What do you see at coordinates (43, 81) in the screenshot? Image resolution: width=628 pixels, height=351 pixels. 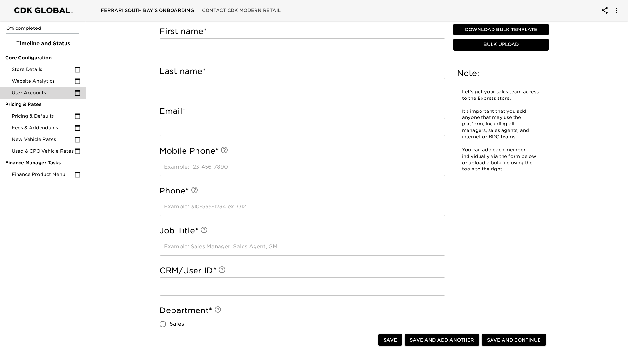 I see `span: Website Analytics` at bounding box center [43, 81].